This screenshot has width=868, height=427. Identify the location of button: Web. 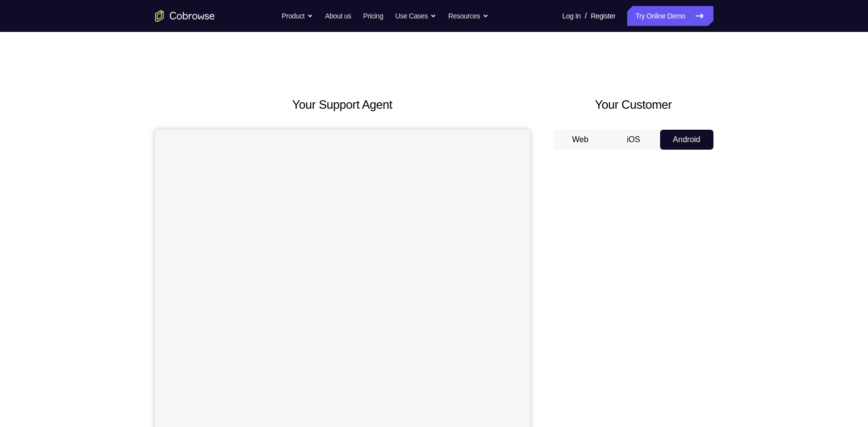
(580, 140).